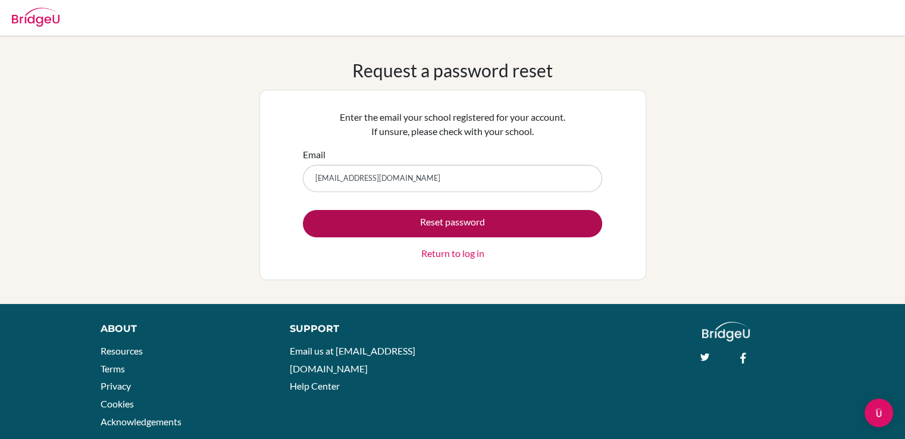 This screenshot has height=439, width=905. I want to click on img: logo_white@2x-f4f0deed5e89b7ecb1c2cc34c3e3d731f90f0f143d5ea2071677605dd97b5244.png, so click(726, 331).